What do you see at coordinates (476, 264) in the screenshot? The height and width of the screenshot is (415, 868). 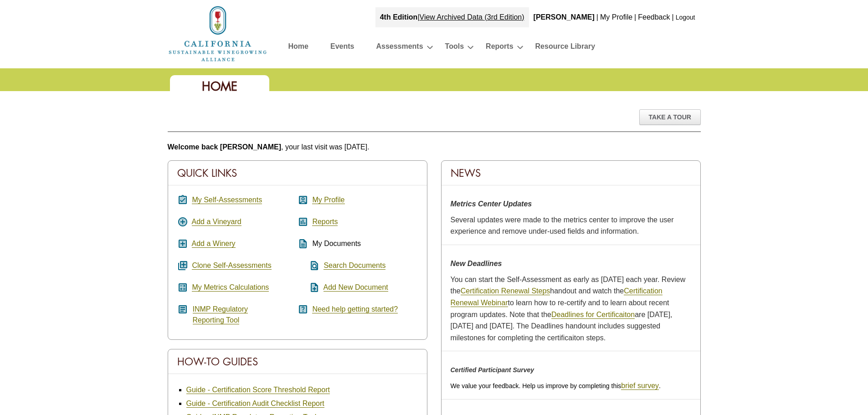 I see `strong: New Deadlines` at bounding box center [476, 264].